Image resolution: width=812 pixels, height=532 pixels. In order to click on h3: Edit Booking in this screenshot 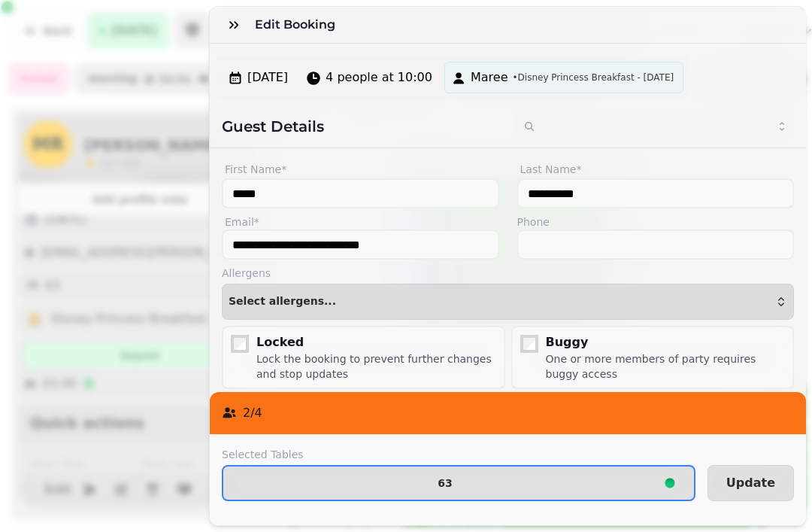, I will do `click(297, 24)`.